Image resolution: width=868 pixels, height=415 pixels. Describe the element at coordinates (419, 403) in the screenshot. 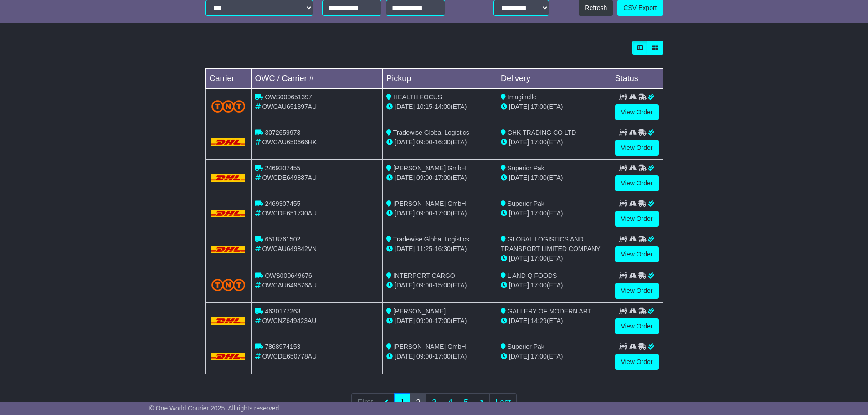

I see `a: 2` at that location.